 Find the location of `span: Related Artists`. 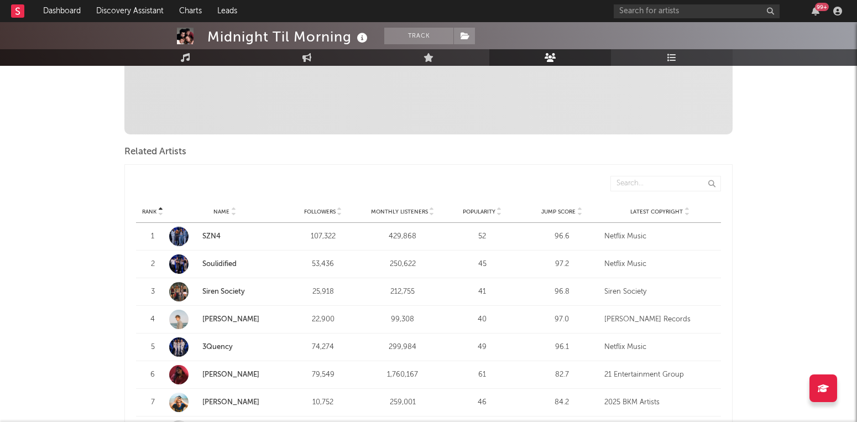

span: Related Artists is located at coordinates (155, 152).